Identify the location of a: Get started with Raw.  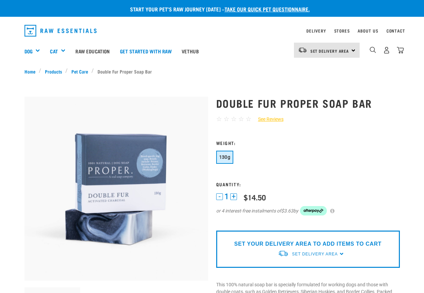
(146, 51).